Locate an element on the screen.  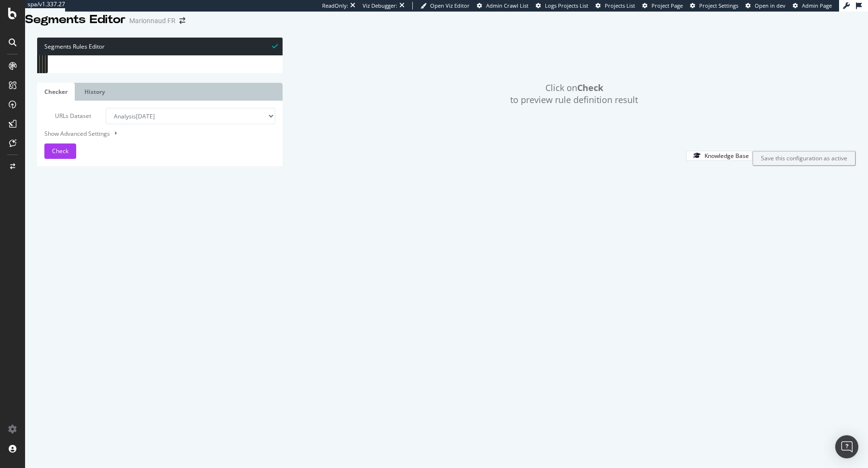
span: Project Settings is located at coordinates (718, 6).